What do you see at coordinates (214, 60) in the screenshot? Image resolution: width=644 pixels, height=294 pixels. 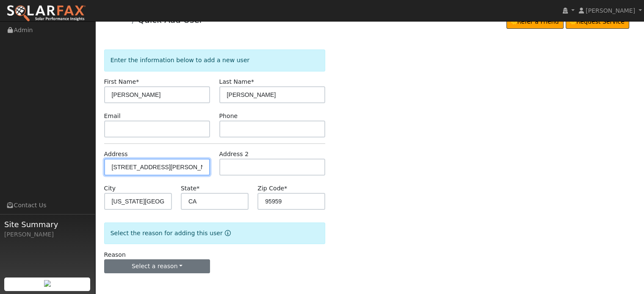 I see `div: Enter the information below to add a new user` at bounding box center [214, 60].